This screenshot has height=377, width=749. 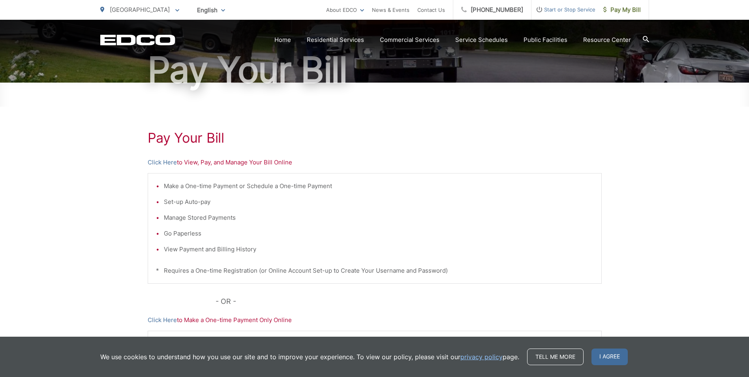 I want to click on p: to View, Pay, and Manage Your Bill Online, so click(x=375, y=162).